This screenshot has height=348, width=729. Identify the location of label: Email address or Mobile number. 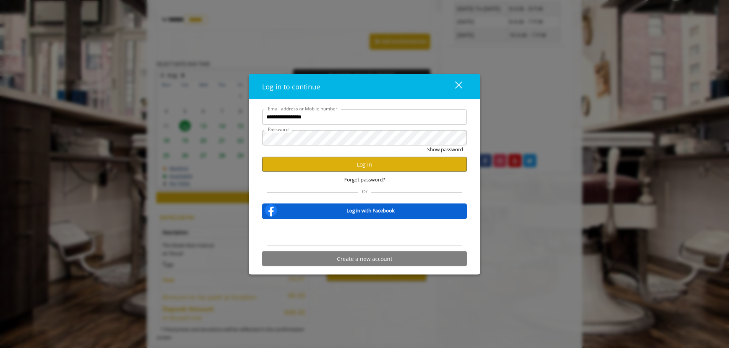
(303, 108).